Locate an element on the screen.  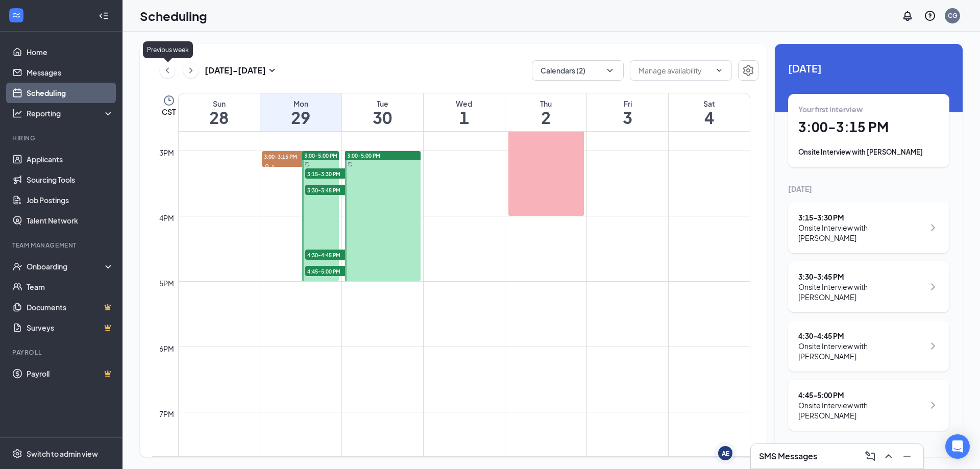
div: Fri is located at coordinates (627, 104).